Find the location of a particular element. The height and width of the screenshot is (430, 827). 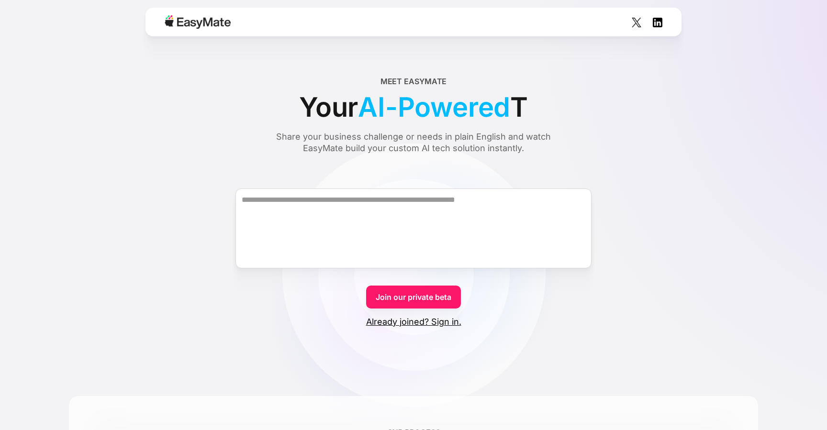

a: Already joined? Sign in. is located at coordinates (414, 322).